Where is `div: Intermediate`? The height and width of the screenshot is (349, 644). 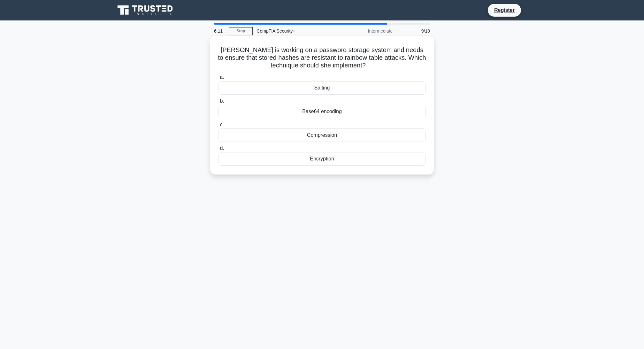 div: Intermediate is located at coordinates (368, 31).